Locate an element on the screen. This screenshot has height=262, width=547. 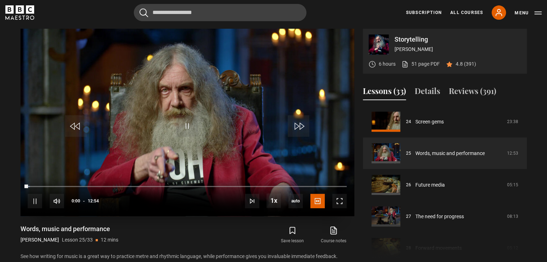
p: Lesson 25/33 is located at coordinates (77, 240).